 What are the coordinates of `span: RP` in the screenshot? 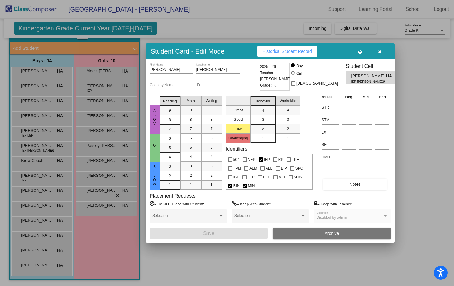 It's located at (281, 159).